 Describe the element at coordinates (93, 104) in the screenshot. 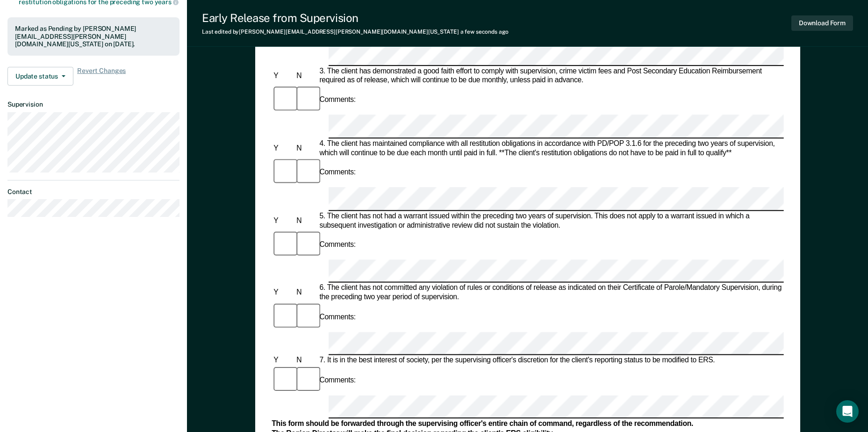

I see `dt: Supervision` at that location.